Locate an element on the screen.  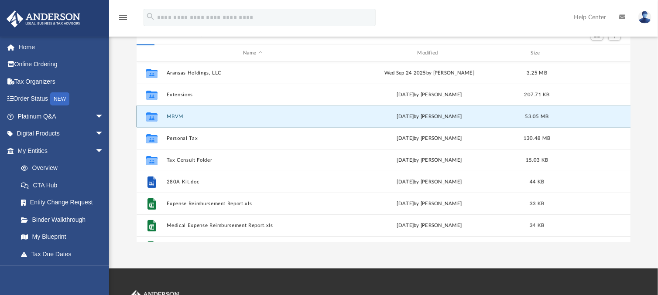
a: CTA Hub is located at coordinates (65, 185).